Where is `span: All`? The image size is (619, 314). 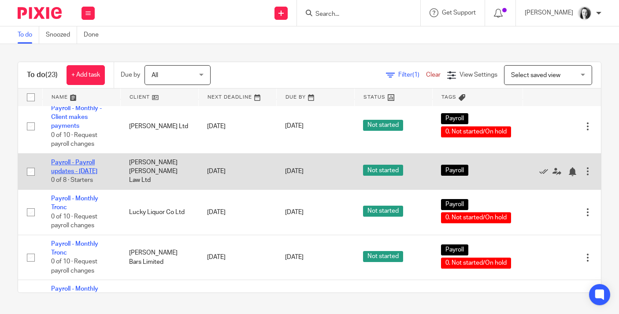
span: All is located at coordinates (155, 75).